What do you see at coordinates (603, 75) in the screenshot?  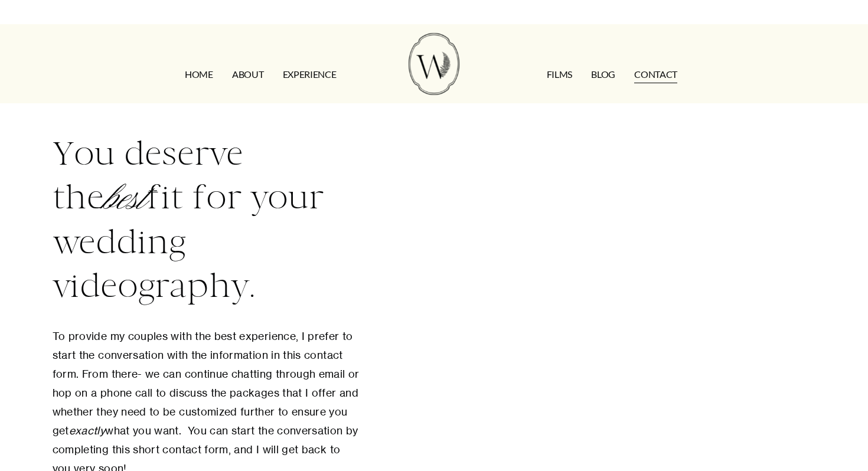 I see `a: Blog` at bounding box center [603, 75].